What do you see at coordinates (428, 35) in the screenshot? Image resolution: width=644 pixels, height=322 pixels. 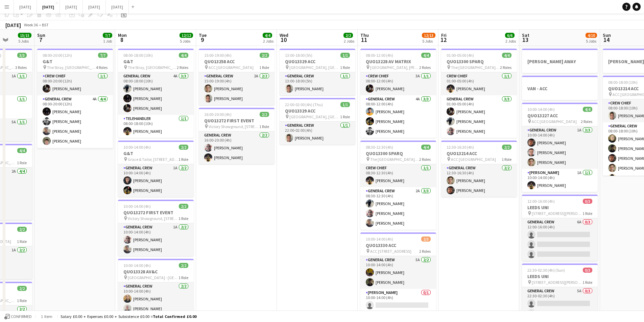 I see `span: 12/13` at bounding box center [428, 35].